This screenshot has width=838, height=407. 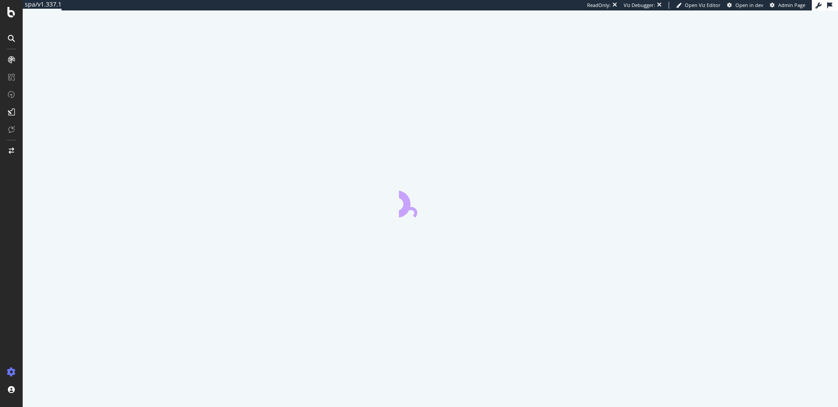 What do you see at coordinates (698, 5) in the screenshot?
I see `a: Open Viz Editor` at bounding box center [698, 5].